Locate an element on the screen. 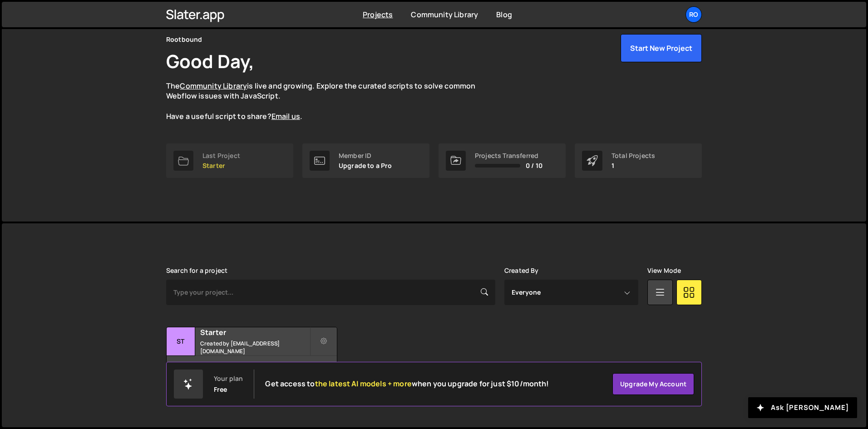  p: Starter is located at coordinates (221, 166).